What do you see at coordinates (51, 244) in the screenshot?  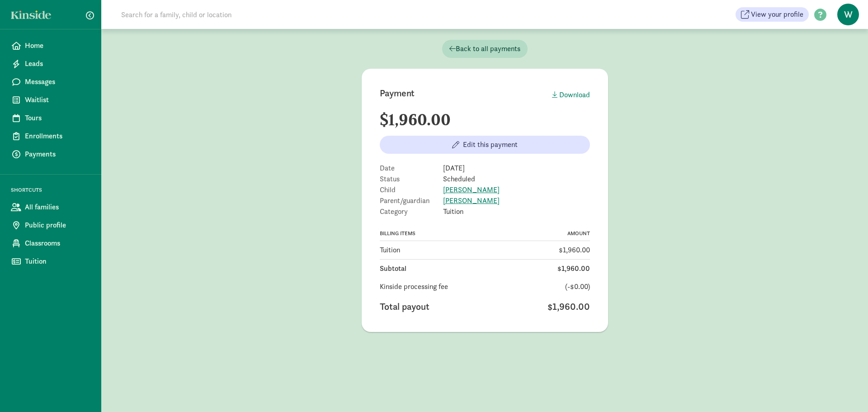 I see `a: Classrooms` at bounding box center [51, 244].